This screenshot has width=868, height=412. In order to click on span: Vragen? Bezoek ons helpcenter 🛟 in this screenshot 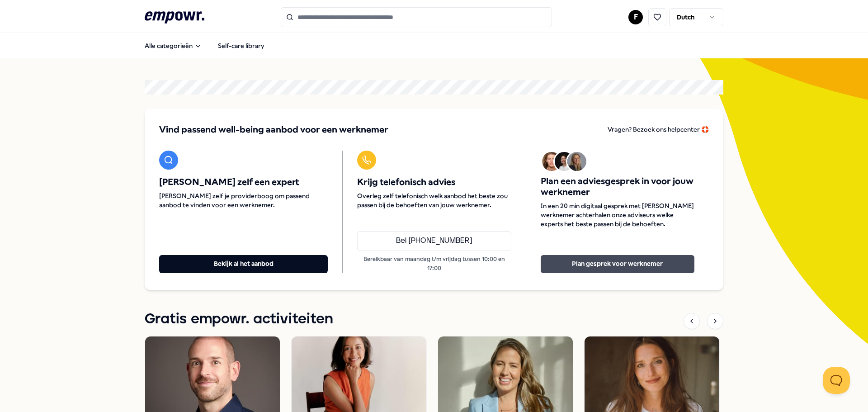, I will do `click(659, 130)`.